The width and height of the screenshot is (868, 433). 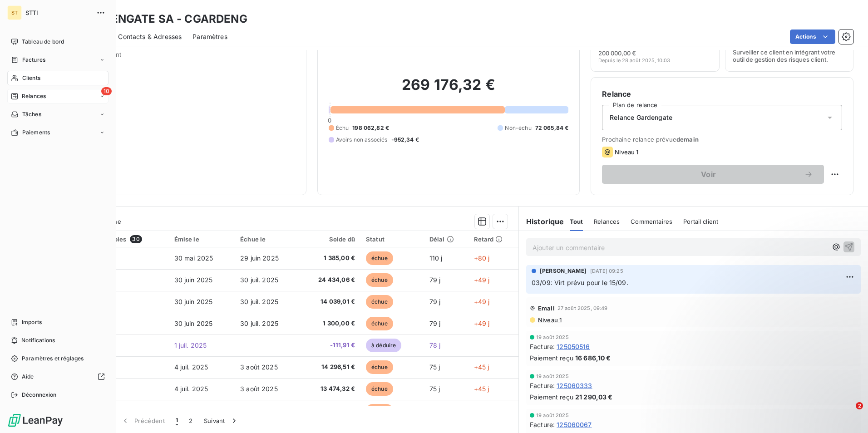 What do you see at coordinates (143, 421) in the screenshot?
I see `button: Précédent` at bounding box center [143, 421].